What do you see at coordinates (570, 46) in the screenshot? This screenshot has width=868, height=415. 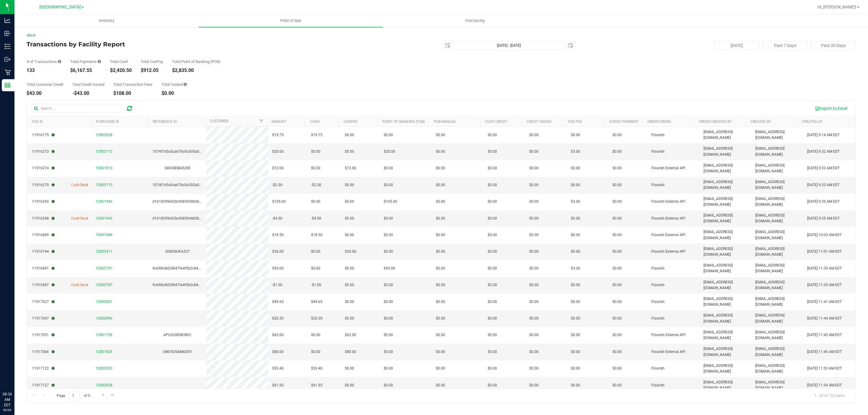 I see `span: select` at bounding box center [570, 46].